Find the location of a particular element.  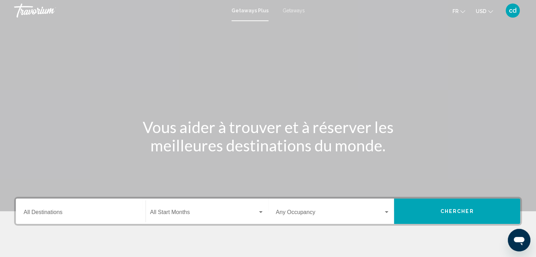

button: User Menu is located at coordinates (513, 11).